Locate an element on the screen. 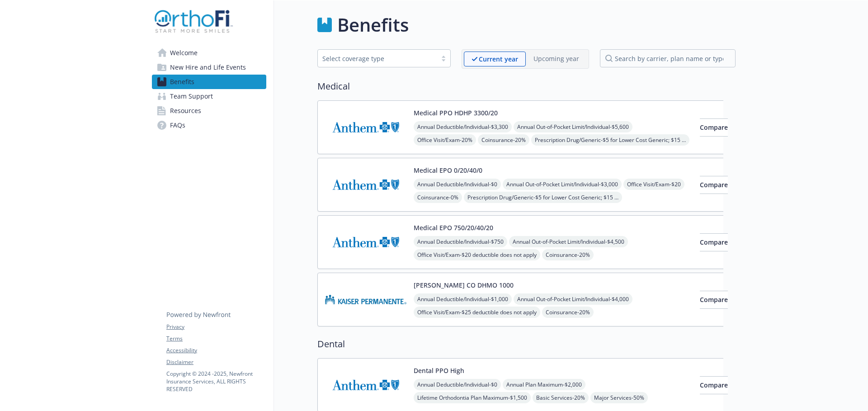  span: Annual Out-of-Pocket Limit/Individual - $4,000 is located at coordinates (573, 299).